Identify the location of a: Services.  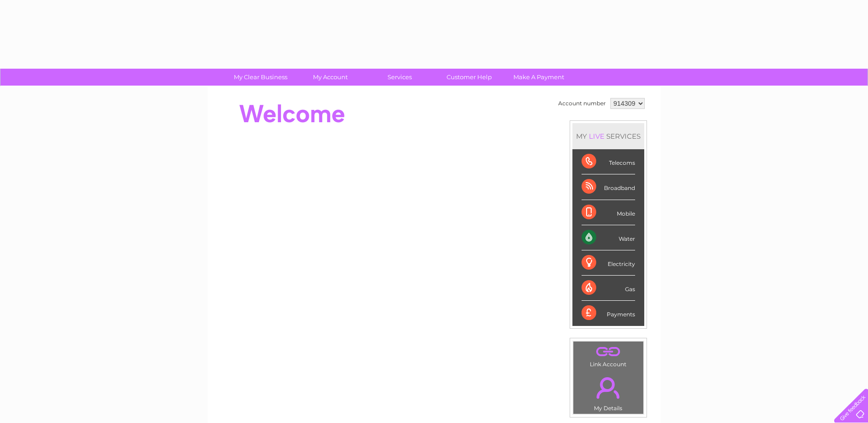
(400, 77).